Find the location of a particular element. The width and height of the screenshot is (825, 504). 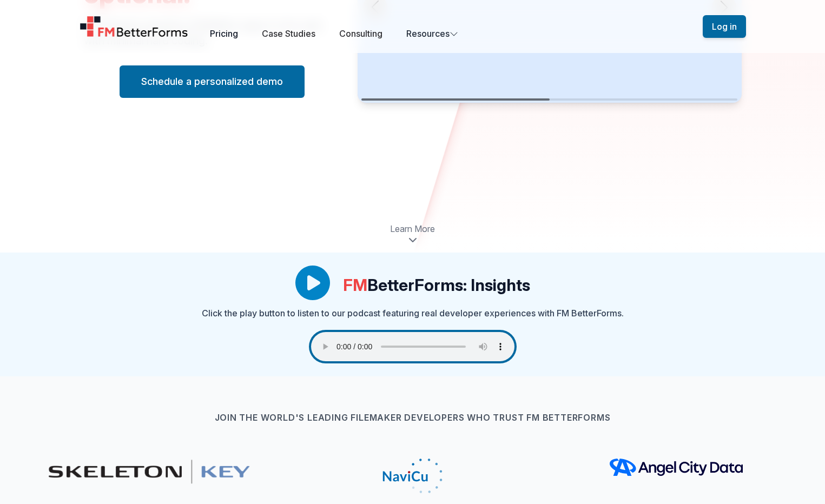

h3: Join the world's leading FileMaker developers who trust FM BetterForms is located at coordinates (412, 418).